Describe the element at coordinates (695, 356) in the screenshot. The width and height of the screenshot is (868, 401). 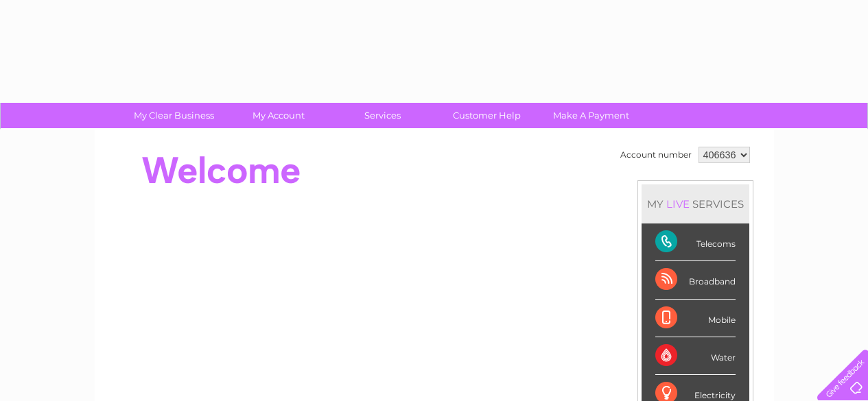
I see `div: Water` at that location.